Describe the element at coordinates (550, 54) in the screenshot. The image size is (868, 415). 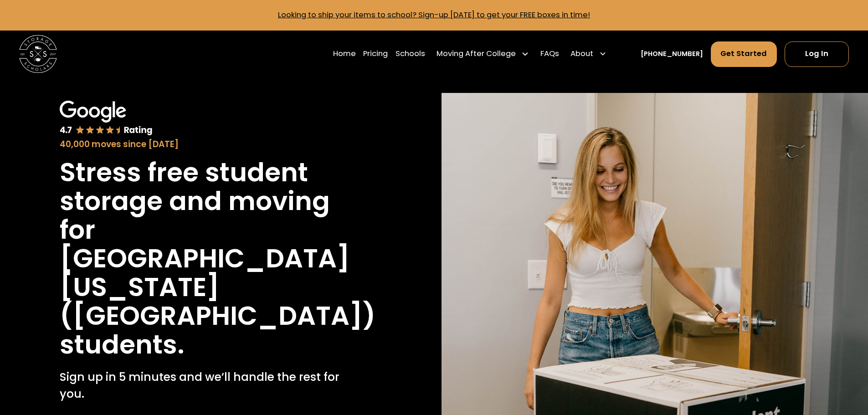
I see `a: FAQs` at that location.